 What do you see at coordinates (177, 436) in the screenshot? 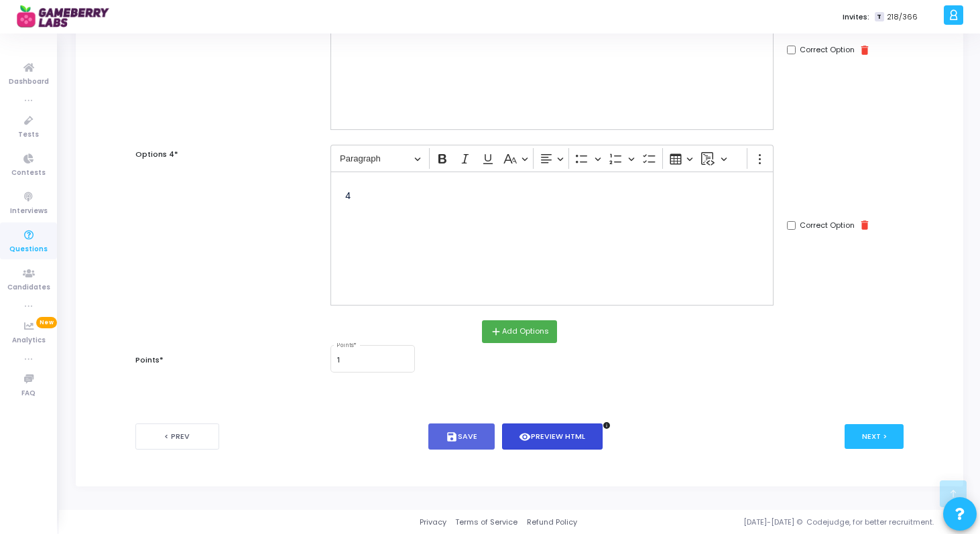
I see `button: < Prev` at bounding box center [177, 436].